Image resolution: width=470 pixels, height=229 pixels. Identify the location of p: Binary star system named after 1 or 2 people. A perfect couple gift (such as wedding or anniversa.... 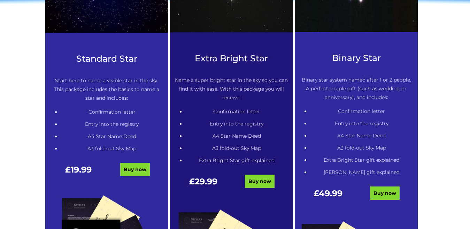
(356, 88).